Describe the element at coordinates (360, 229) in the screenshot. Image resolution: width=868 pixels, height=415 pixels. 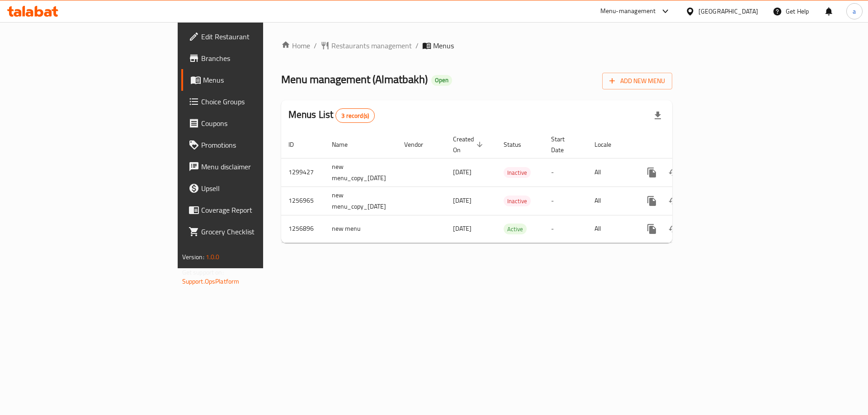
I see `td: new menu` at that location.